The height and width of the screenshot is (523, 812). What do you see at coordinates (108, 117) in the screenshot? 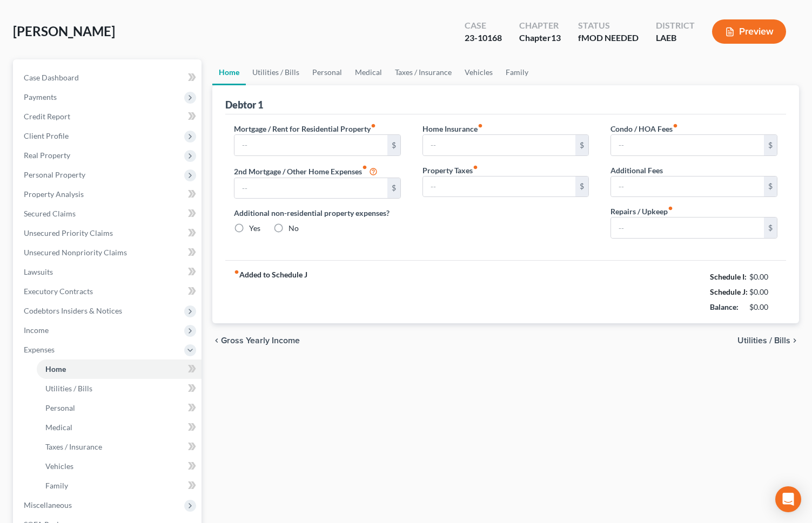
I see `a: Credit Report` at bounding box center [108, 117].